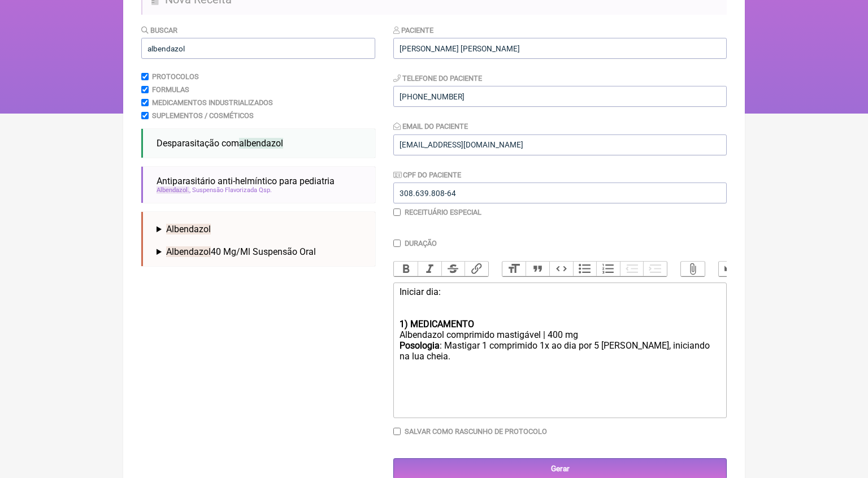 The height and width of the screenshot is (478, 868). Describe the element at coordinates (515, 269) in the screenshot. I see `button: Heading` at that location.